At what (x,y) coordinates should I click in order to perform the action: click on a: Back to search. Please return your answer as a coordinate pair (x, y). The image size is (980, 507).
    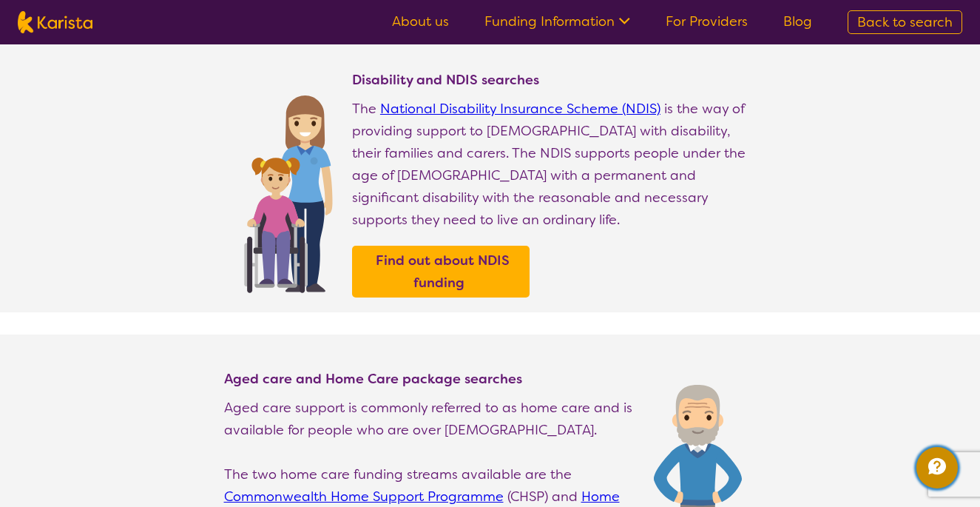
    Looking at the image, I should click on (905, 22).